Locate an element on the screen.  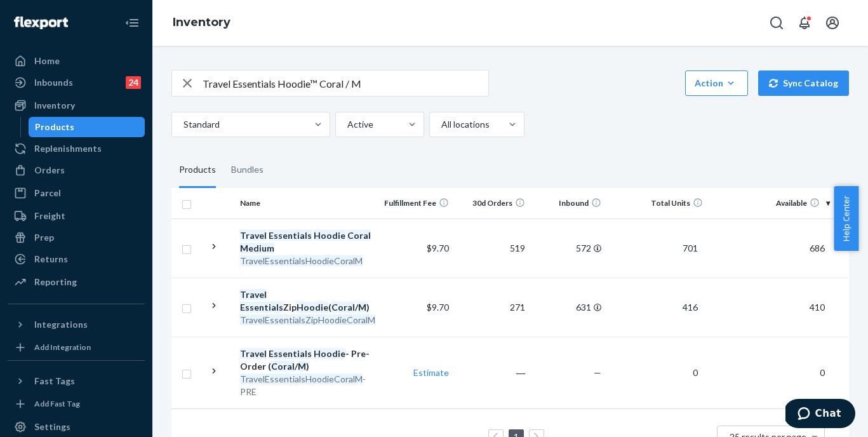
button: Sync Catalog is located at coordinates (803, 83).